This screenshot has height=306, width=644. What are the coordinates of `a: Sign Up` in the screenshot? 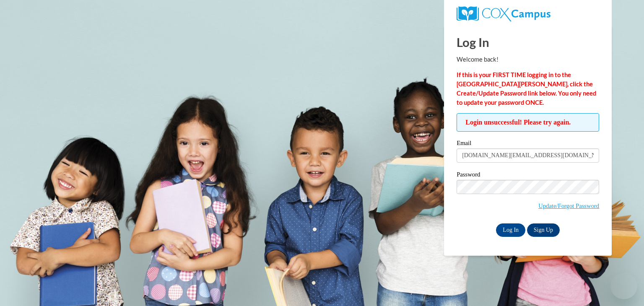 It's located at (543, 230).